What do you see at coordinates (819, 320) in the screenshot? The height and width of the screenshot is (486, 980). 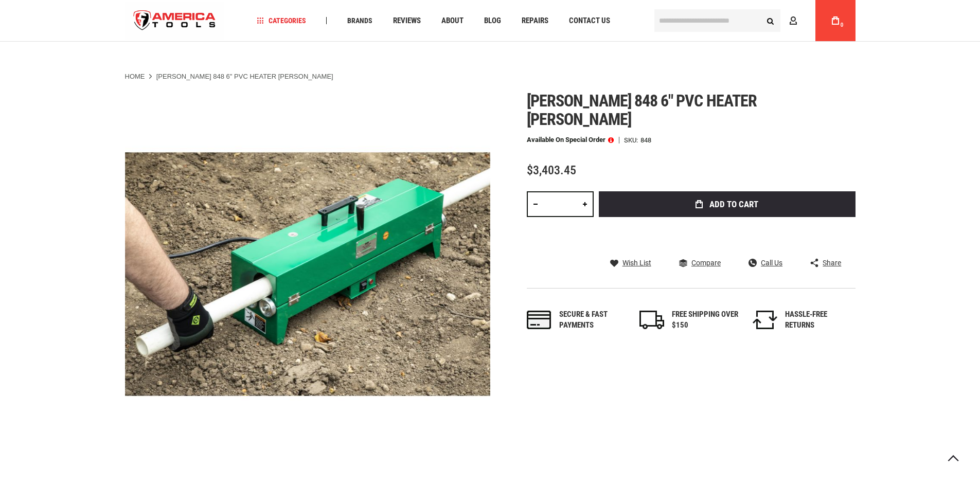 I see `div: HASSLE-FREE RETURNS` at bounding box center [819, 320].